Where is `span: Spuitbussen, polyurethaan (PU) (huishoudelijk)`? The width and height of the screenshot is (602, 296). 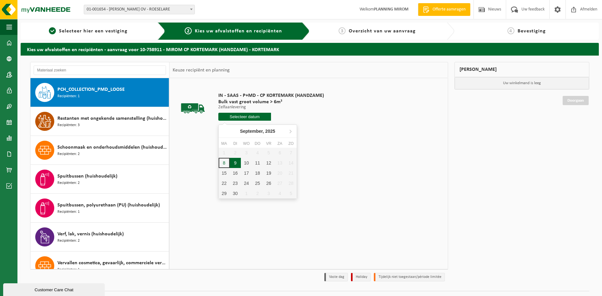 span: Spuitbussen, polyurethaan (PU) (huishoudelijk) is located at coordinates (109, 205).